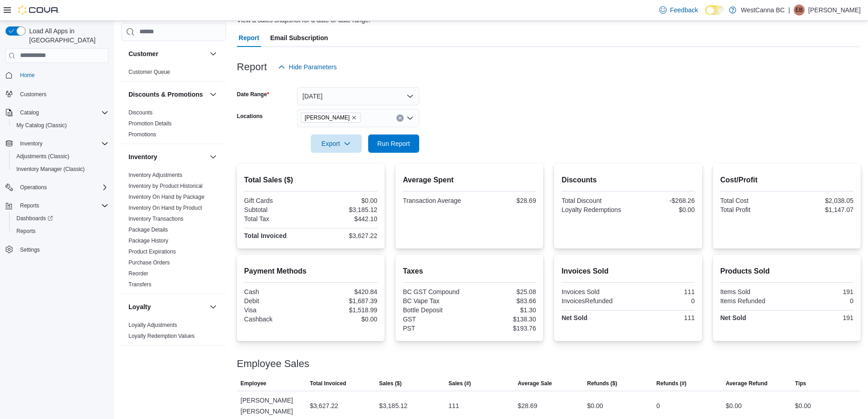  What do you see at coordinates (331, 118) in the screenshot?
I see `span: WestCanna - Robson` at bounding box center [331, 118].